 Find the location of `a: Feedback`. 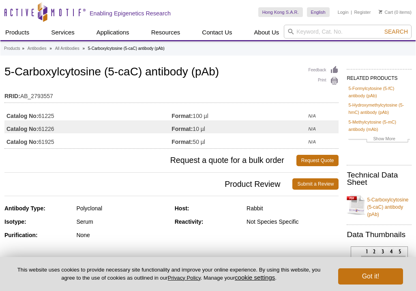

a: Feedback is located at coordinates (323, 70).